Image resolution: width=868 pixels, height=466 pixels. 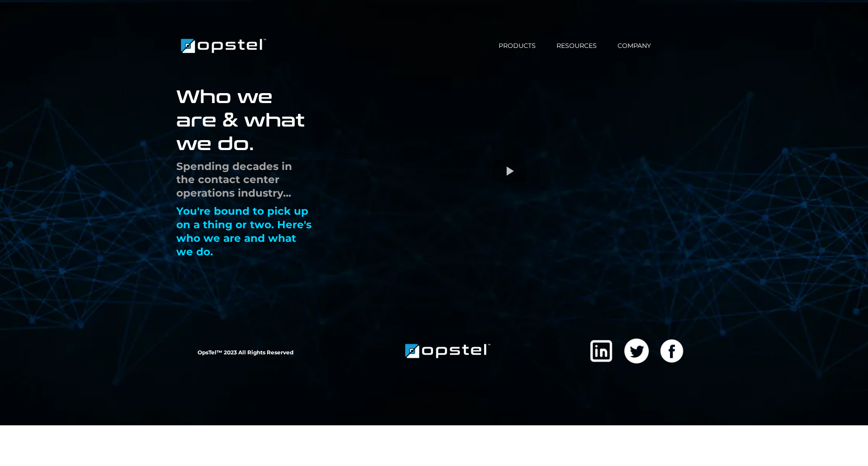 I want to click on strong: You're bound to pick up on a thing or two. Here's who we are and what we do., so click(x=244, y=232).